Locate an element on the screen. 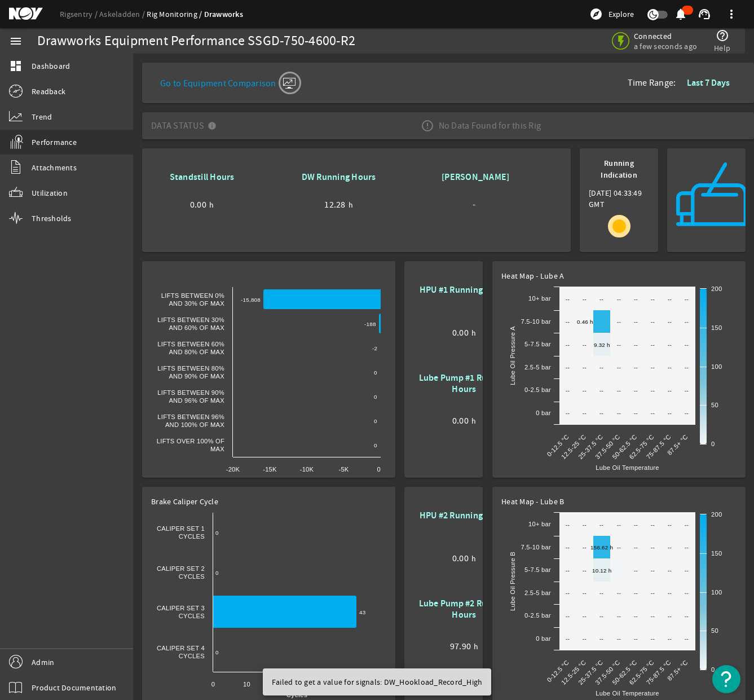 The width and height of the screenshot is (754, 700). mat-icon: help_outline is located at coordinates (723, 35).